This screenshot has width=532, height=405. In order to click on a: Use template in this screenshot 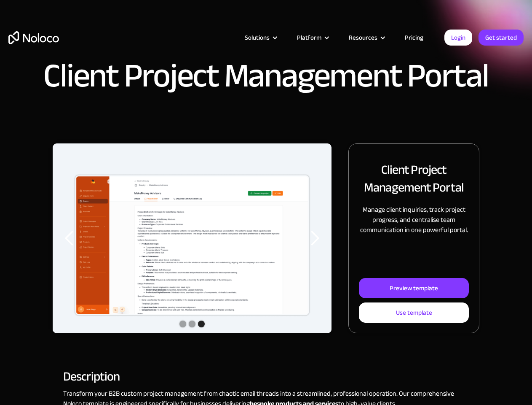, I will do `click(414, 312)`.